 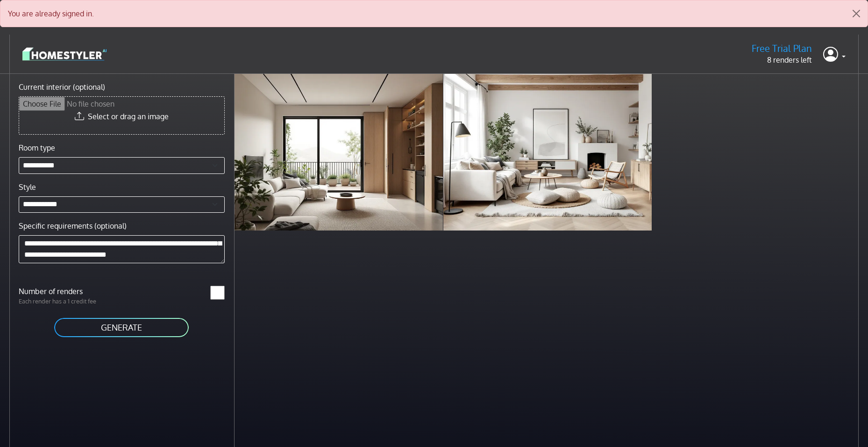 I want to click on button: GENERATE, so click(x=122, y=327).